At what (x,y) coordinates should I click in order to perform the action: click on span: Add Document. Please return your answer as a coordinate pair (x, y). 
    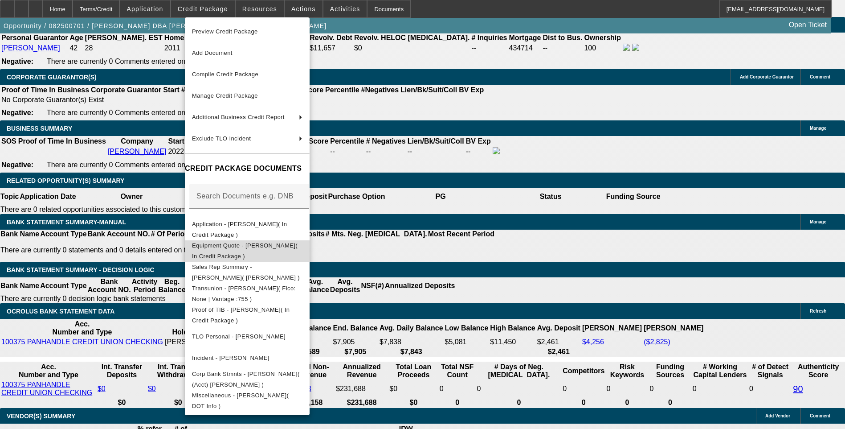
    Looking at the image, I should click on (212, 53).